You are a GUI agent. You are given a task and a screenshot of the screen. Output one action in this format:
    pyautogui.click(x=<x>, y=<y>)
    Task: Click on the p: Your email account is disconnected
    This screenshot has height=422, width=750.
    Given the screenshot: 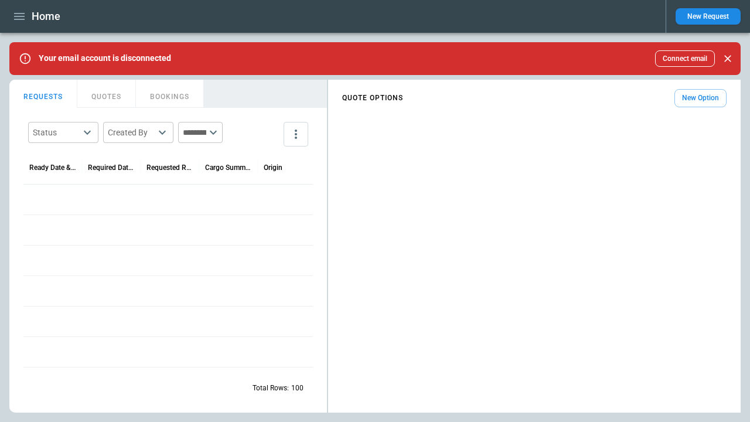 What is the action you would take?
    pyautogui.click(x=105, y=58)
    